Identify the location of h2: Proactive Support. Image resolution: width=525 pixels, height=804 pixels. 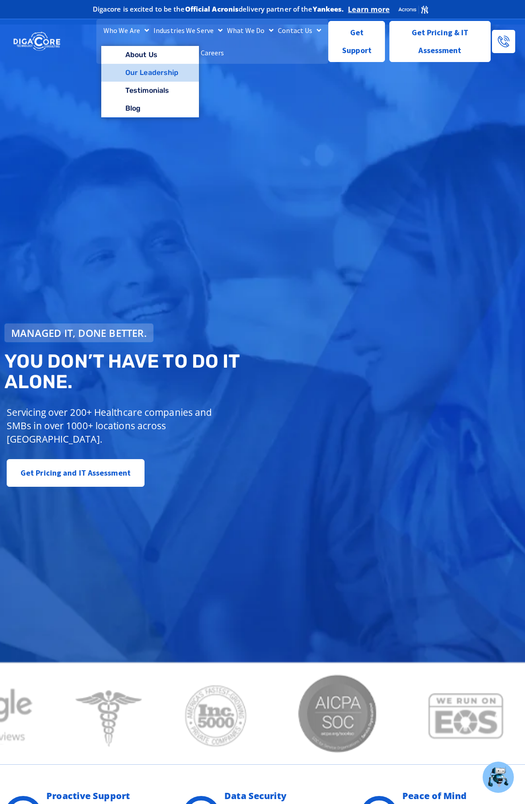
(103, 796).